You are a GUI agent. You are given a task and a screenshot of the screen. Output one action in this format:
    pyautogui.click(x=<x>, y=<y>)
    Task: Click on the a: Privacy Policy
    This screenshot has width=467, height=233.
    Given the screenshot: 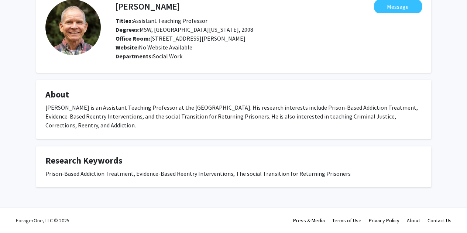 What is the action you would take?
    pyautogui.click(x=384, y=220)
    